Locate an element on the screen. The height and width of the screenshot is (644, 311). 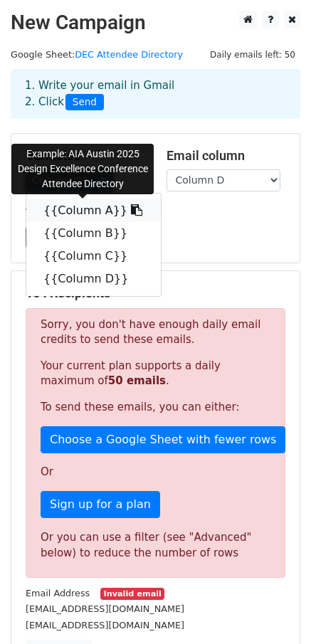
p: Sorry, you don't have enough daily email credits to send these emails. is located at coordinates (156, 332).